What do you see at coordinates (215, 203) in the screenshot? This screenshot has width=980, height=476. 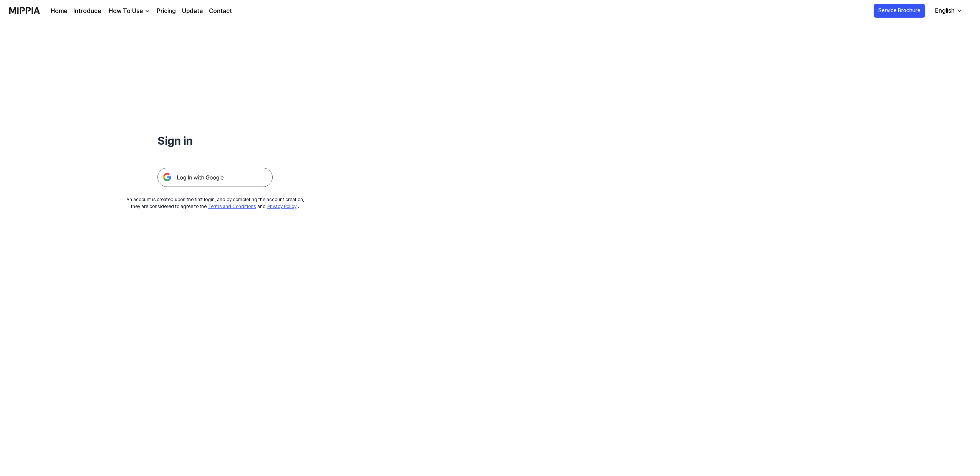 I see `div: An account is created upon the first login, and by completing the account creation, they are cons...` at bounding box center [215, 203].